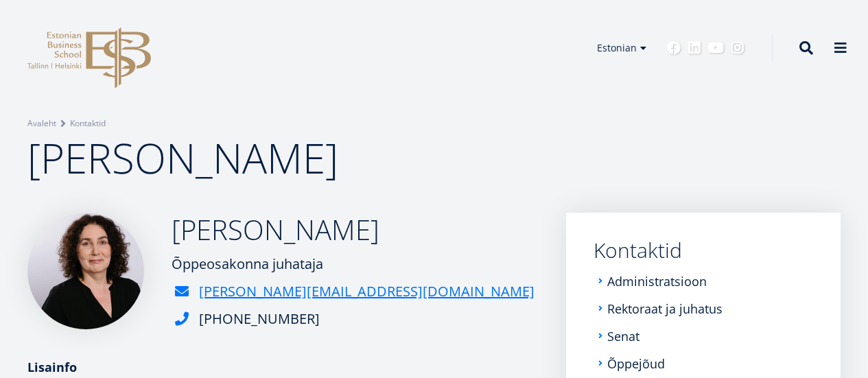 The height and width of the screenshot is (378, 868). I want to click on img: Monika Siiraki, so click(86, 271).